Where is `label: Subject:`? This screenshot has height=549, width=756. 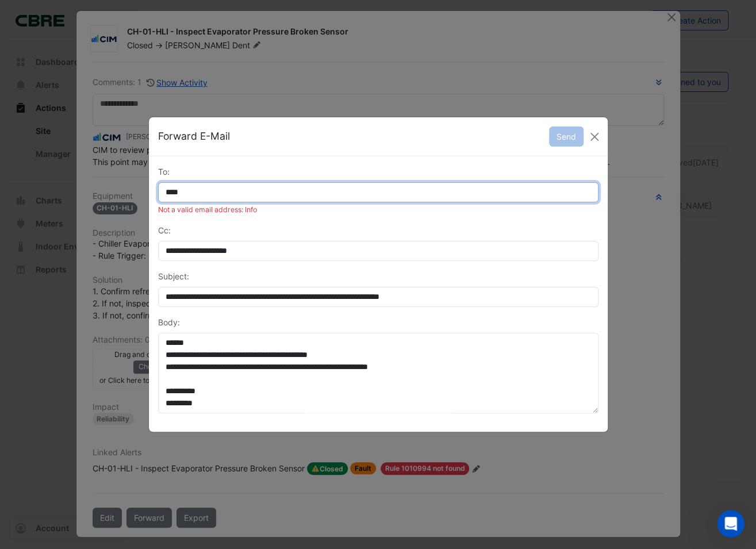
label: Subject: is located at coordinates (174, 276).